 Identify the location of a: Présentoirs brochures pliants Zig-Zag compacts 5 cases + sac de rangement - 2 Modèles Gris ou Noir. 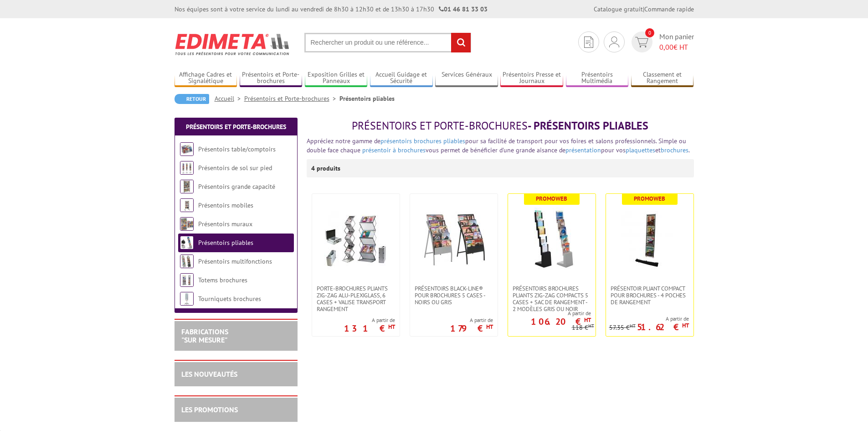
(552, 299).